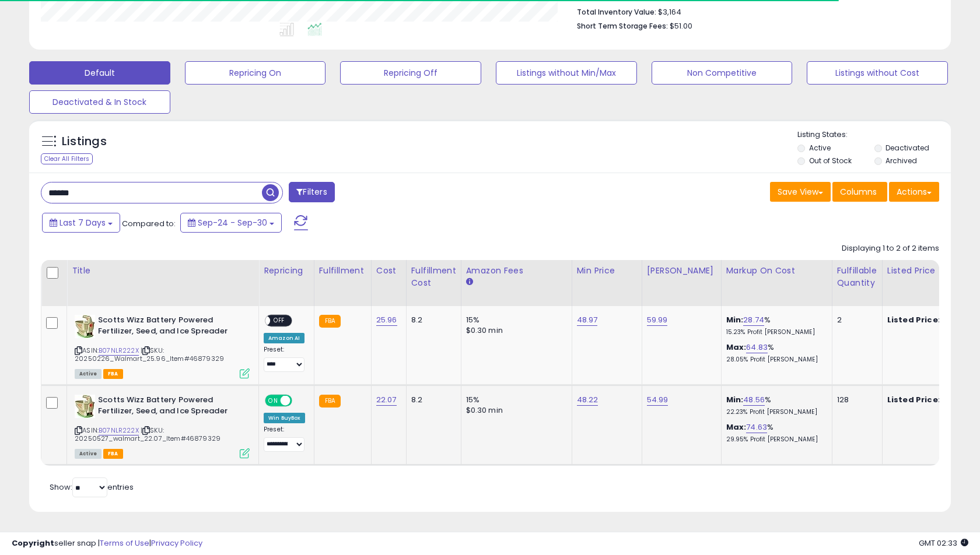 The image size is (980, 555). I want to click on div: seller snap | |, so click(107, 543).